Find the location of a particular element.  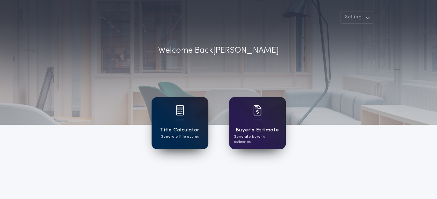

h1: Title Calculator is located at coordinates (180, 130).